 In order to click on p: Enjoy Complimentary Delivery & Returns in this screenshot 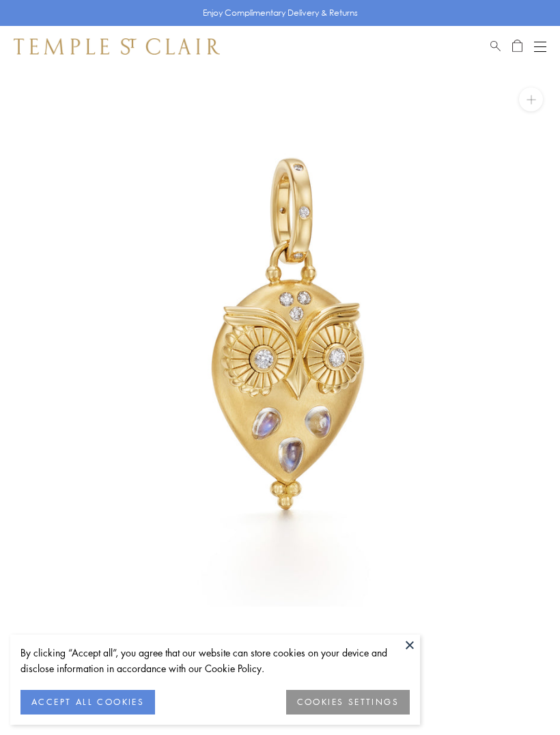, I will do `click(280, 13)`.